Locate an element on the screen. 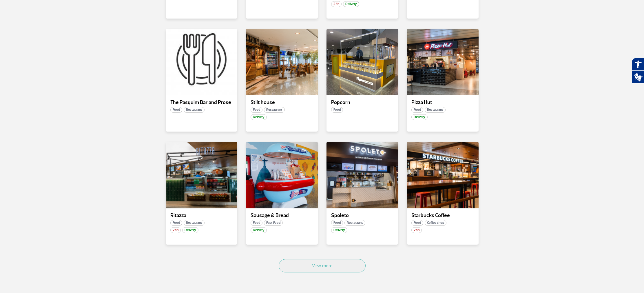  font: Sausage & Bread is located at coordinates (270, 216).